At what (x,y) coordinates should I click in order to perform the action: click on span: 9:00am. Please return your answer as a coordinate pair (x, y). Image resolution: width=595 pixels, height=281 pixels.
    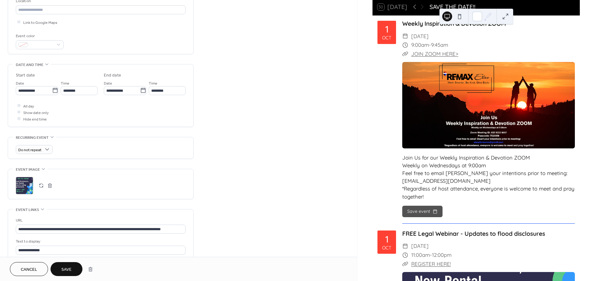
    Looking at the image, I should click on (420, 45).